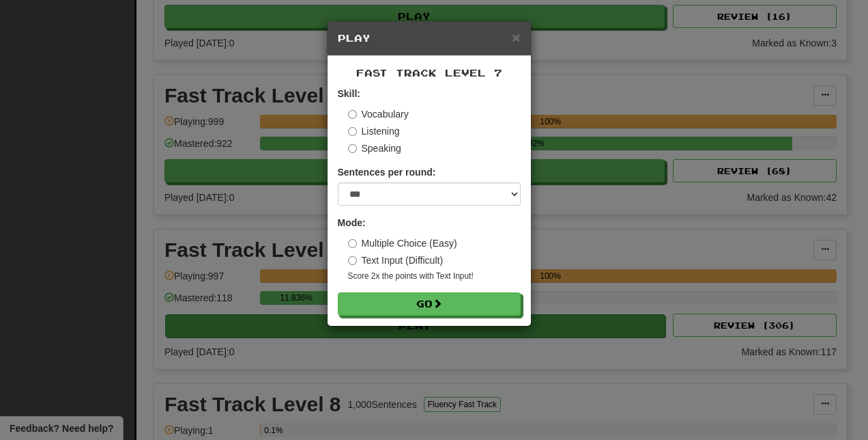 The height and width of the screenshot is (440, 868). What do you see at coordinates (352, 114) in the screenshot?
I see `input: Vocabulary` at bounding box center [352, 114].